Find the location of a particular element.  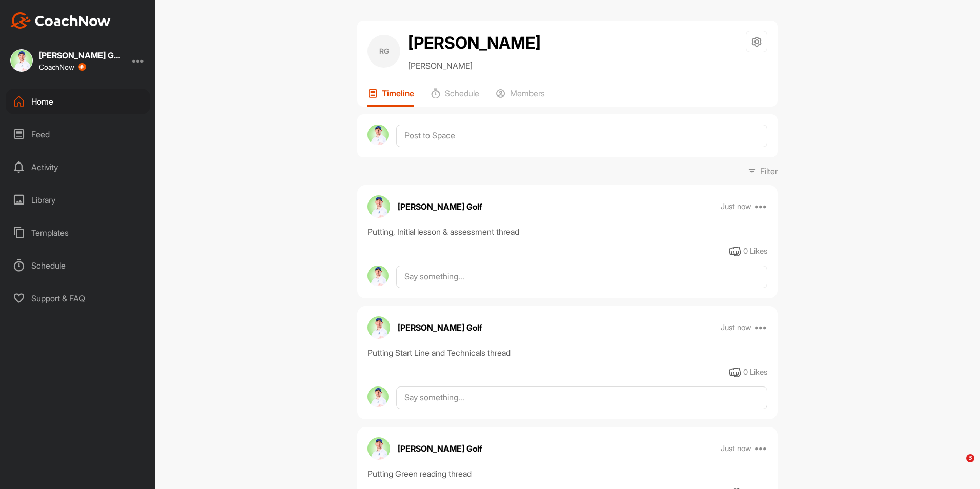

div: Library is located at coordinates (78, 200).